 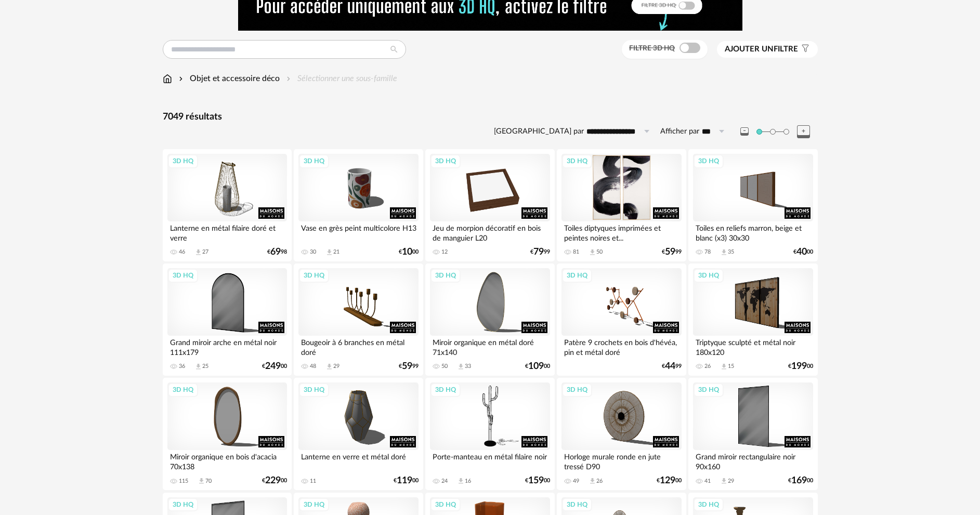 What do you see at coordinates (752, 346) in the screenshot?
I see `div: Triptyque sculpté et métal noir 180x120` at bounding box center [752, 346].